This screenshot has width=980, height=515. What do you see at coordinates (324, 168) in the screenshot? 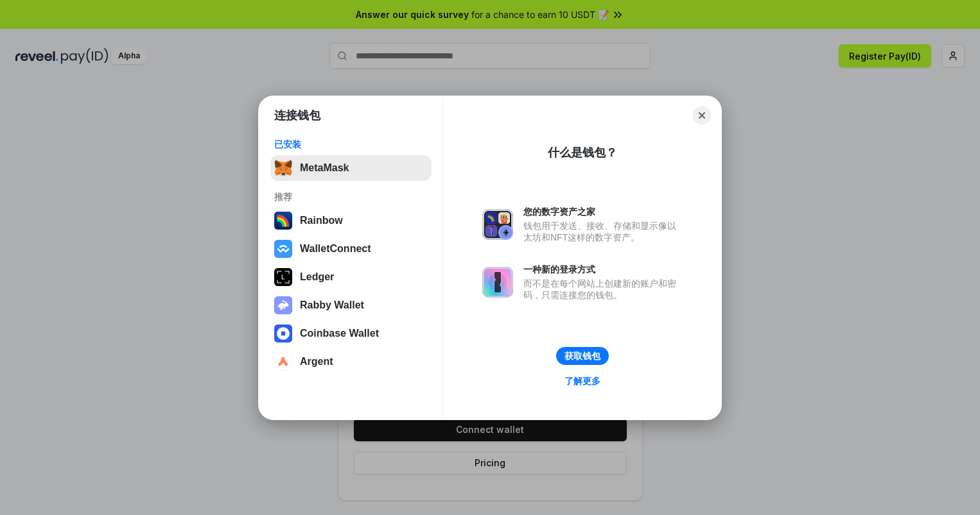
I see `div: MetaMask` at bounding box center [324, 168].